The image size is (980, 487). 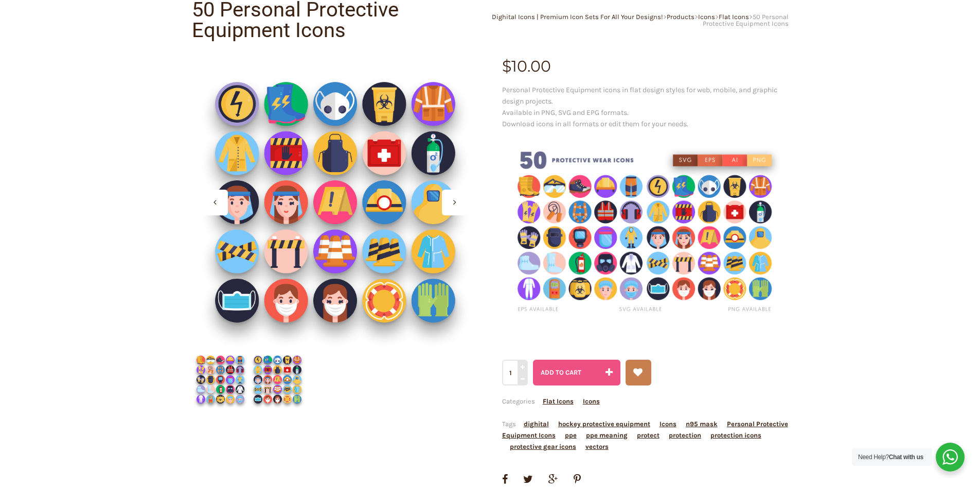 What do you see at coordinates (736, 435) in the screenshot?
I see `a: protection icons` at bounding box center [736, 435].